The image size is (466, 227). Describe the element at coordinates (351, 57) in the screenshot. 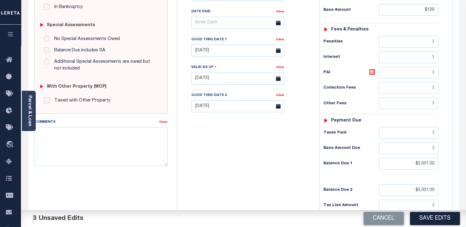

I see `h6: Interest` at that location.